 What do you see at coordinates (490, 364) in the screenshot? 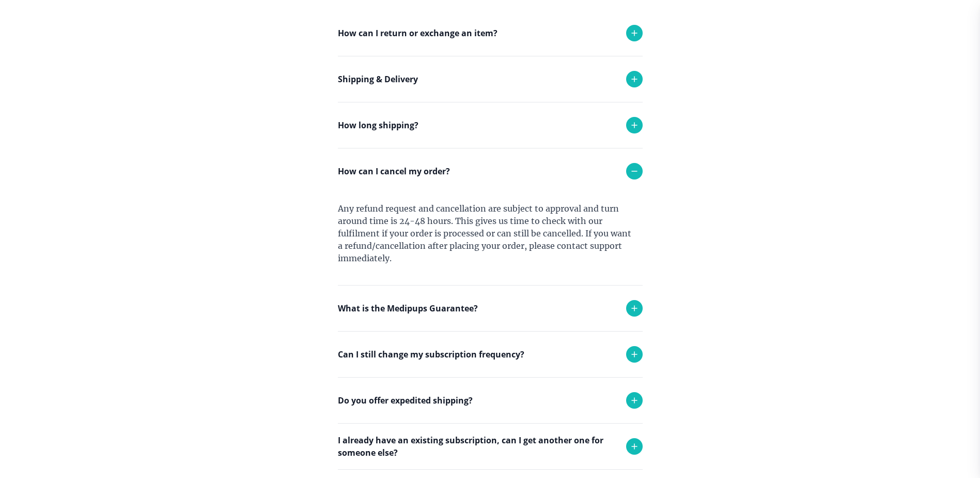
I see `div: If you received the wrong product or your product was damaged in transit, we will replace it with...` at bounding box center [490, 364].